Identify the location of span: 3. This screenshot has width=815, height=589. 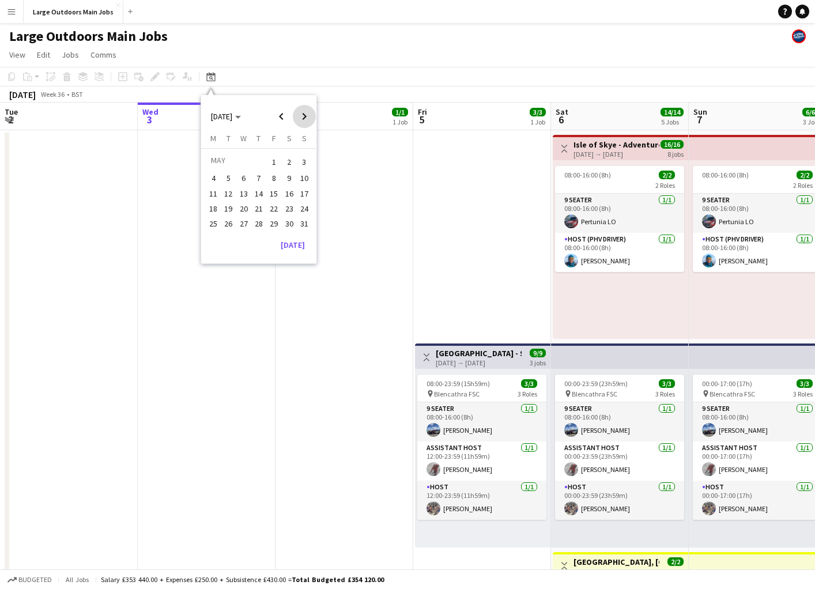
(149, 119).